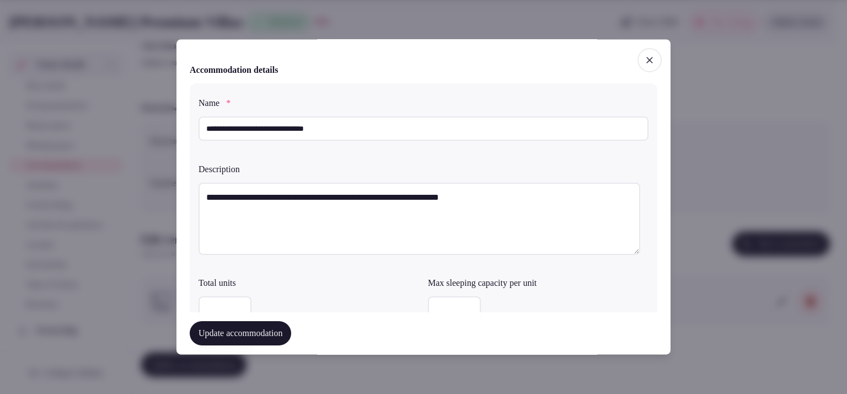  What do you see at coordinates (538, 283) in the screenshot?
I see `label: Max sleeping capacity per unit` at bounding box center [538, 283].